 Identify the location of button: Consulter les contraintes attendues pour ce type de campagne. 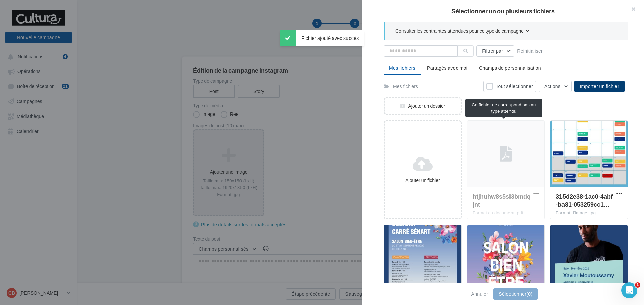
(463, 32).